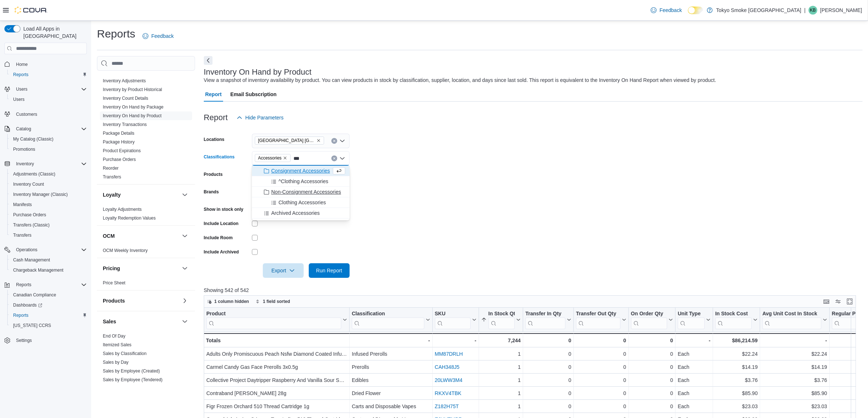  What do you see at coordinates (253, 94) in the screenshot?
I see `span: Email Subscription` at bounding box center [253, 94].